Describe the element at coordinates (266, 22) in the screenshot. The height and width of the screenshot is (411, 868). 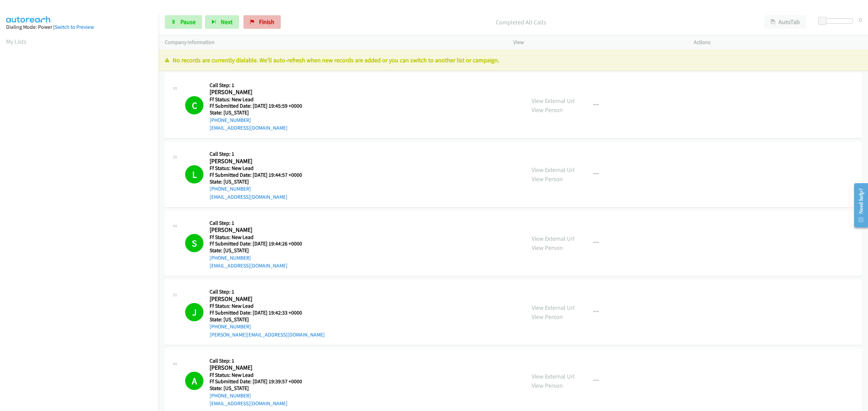
I see `span: Finish` at that location.